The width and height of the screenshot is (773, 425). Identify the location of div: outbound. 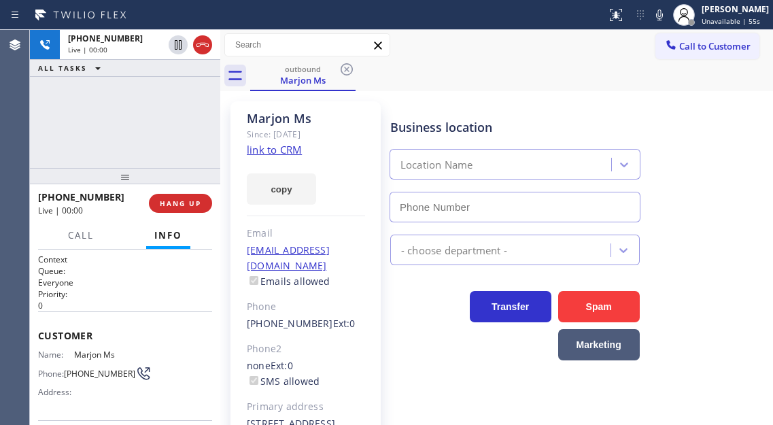
(302, 69).